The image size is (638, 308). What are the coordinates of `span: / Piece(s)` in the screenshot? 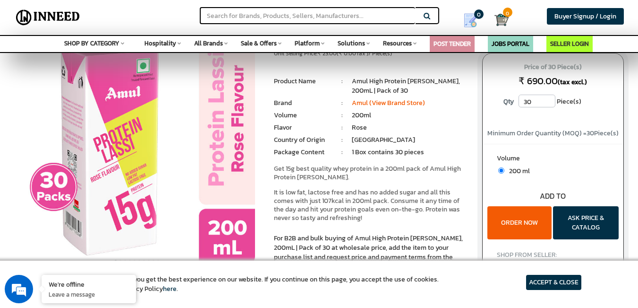 It's located at (380, 53).